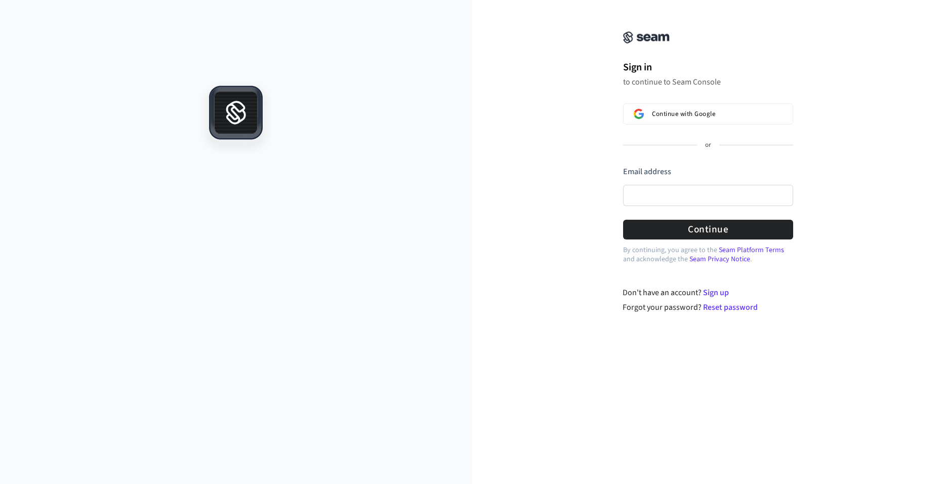 This screenshot has width=944, height=484. Describe the element at coordinates (751, 250) in the screenshot. I see `a: Seam Platform Terms` at that location.